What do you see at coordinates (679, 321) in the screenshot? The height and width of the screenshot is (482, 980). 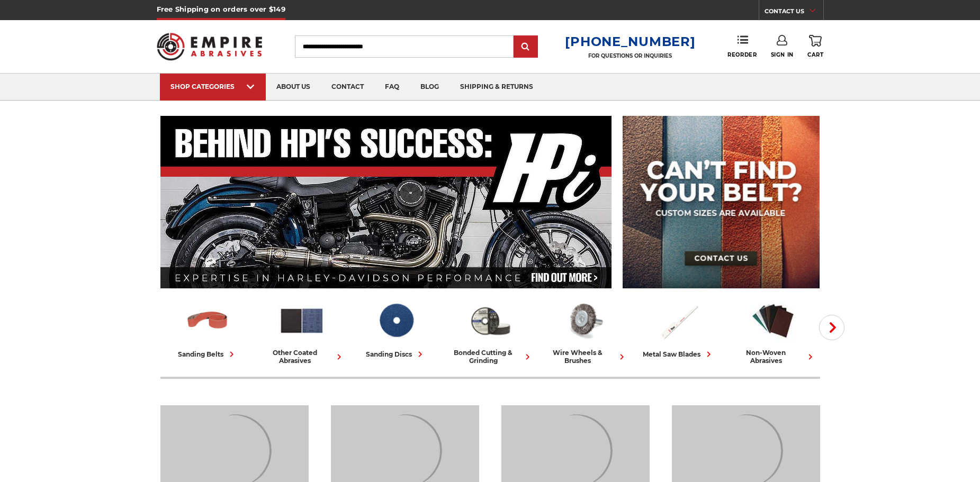 I see `img: Metal Saw Blades` at bounding box center [679, 321].